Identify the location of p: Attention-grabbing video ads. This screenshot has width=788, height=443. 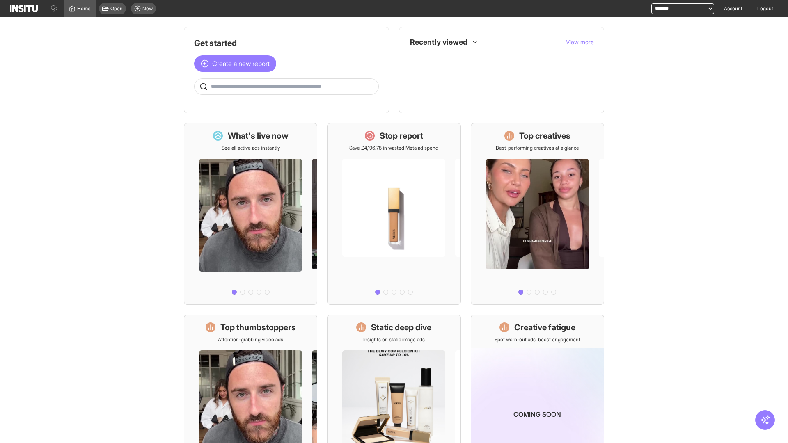
(250, 340).